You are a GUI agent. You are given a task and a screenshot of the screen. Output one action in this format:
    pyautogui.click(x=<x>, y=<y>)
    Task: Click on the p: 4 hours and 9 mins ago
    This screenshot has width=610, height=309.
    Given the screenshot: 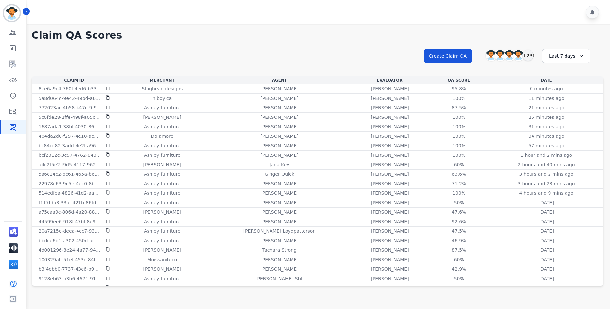 What is the action you would take?
    pyautogui.click(x=547, y=193)
    